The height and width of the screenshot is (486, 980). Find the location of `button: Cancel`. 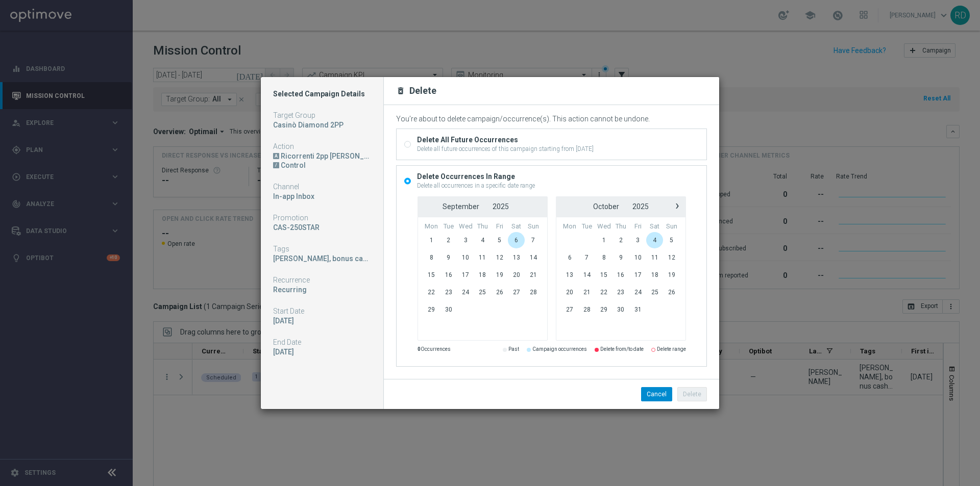

button: Cancel is located at coordinates (656, 394).